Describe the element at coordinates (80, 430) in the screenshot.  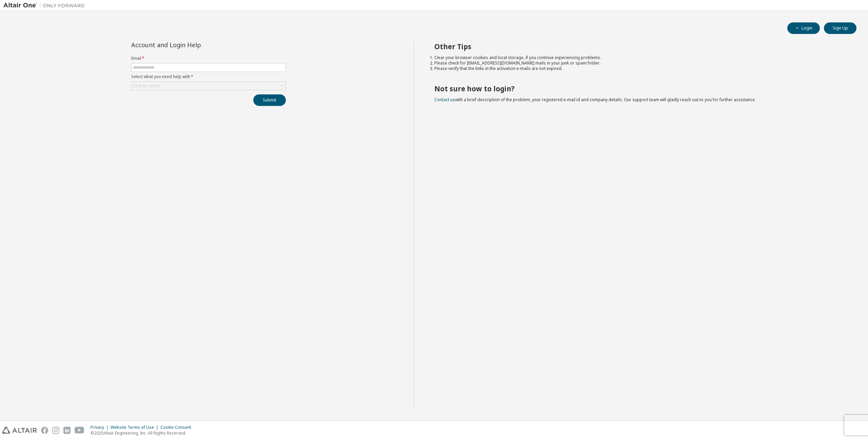
I see `img: youtube.svg` at that location.